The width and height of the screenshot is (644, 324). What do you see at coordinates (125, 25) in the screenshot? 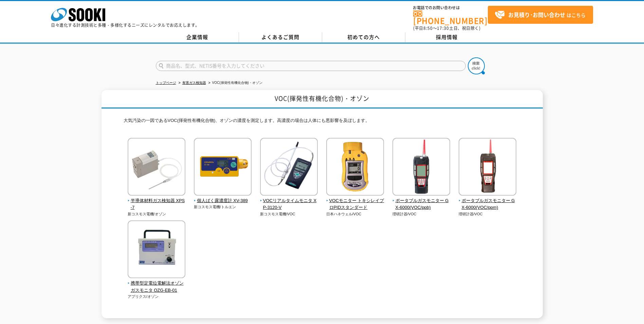
I see `p: 日々進化する計測技術と多種・多様化するニーズにレンタルでお応えします。` at bounding box center [125, 25].